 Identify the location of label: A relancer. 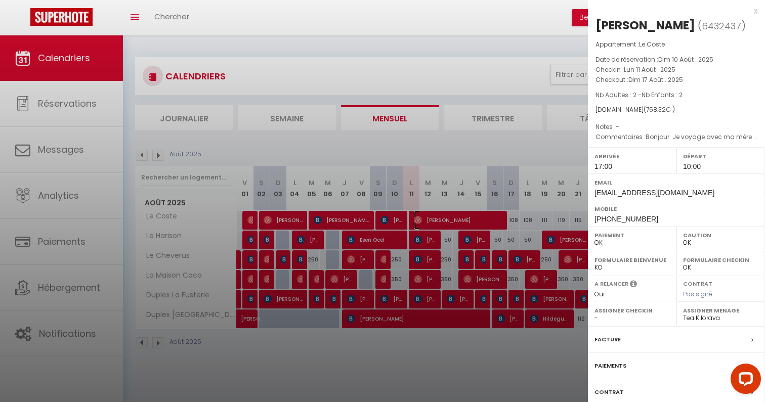
(611, 284).